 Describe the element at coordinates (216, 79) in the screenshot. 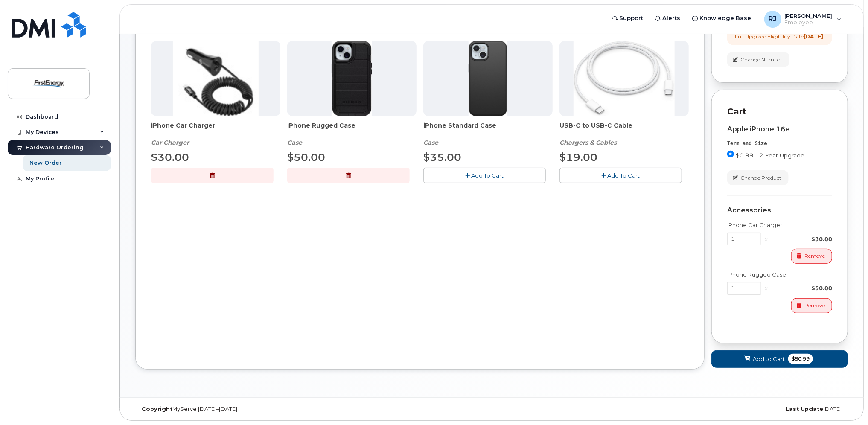

I see `img: iphonesecg.jpg` at that location.